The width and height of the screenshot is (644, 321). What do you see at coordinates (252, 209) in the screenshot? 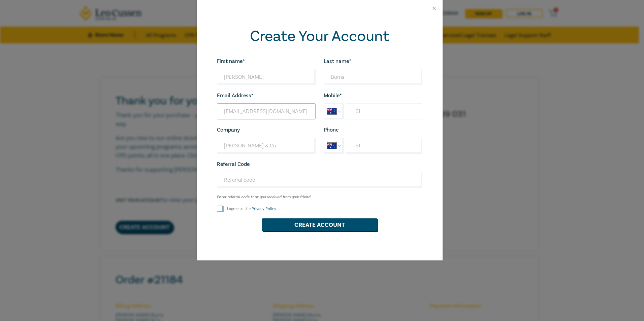
I see `label: I agree to the` at bounding box center [252, 209].